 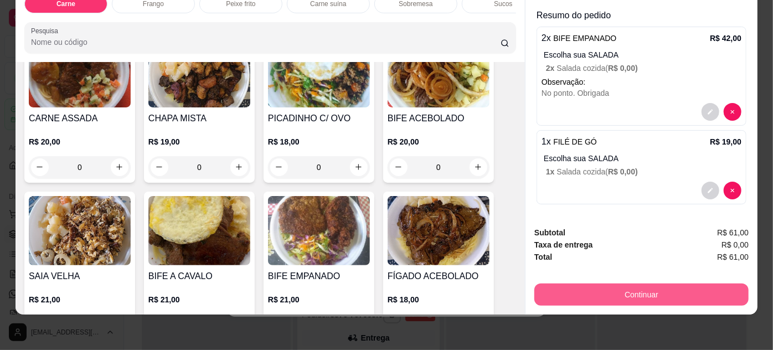 What do you see at coordinates (80, 276) in the screenshot?
I see `h4: SAIA VELHA` at bounding box center [80, 276].